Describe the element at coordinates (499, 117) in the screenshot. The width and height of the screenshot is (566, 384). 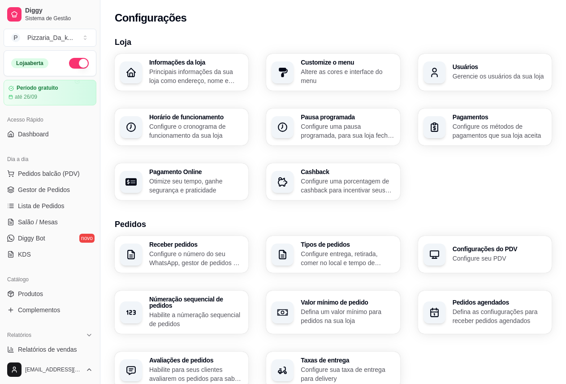
I see `h3: Pagamentos` at that location.